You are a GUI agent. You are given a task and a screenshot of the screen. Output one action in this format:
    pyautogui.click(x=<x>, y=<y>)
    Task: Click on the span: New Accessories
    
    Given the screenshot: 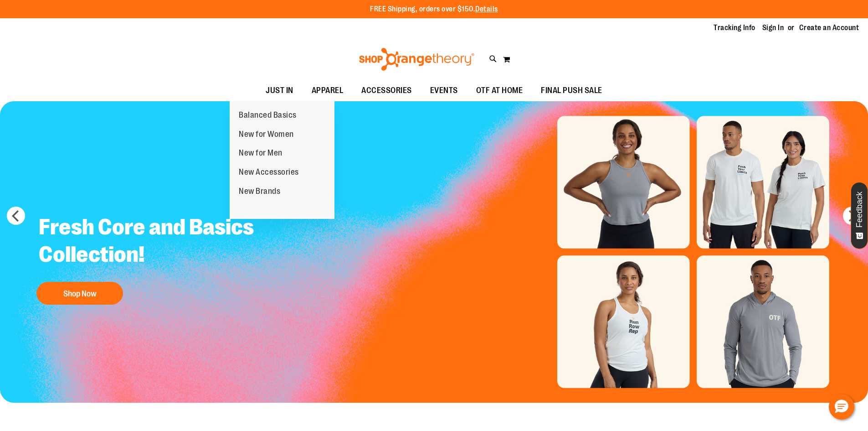 What is the action you would take?
    pyautogui.click(x=269, y=173)
    